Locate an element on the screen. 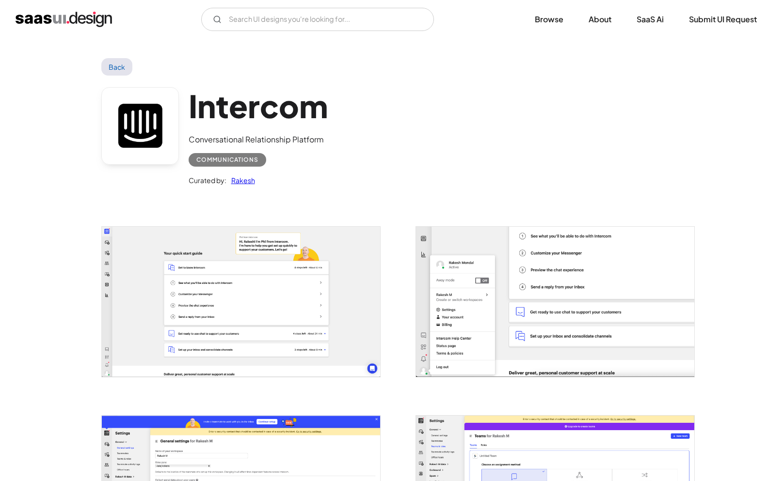  div: Curated by: is located at coordinates (207, 180).